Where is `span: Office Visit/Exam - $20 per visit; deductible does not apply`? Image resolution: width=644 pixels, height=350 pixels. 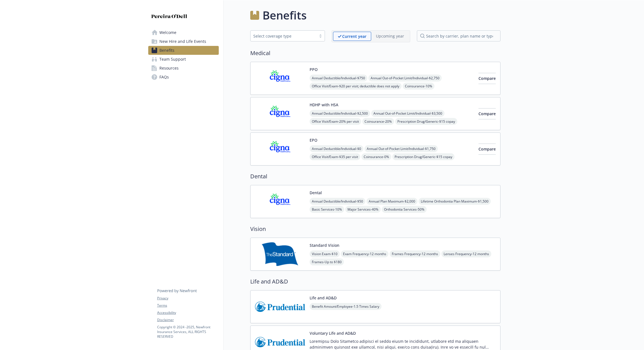 span: Office Visit/Exam - $20 per visit; deductible does not apply is located at coordinates (355, 86).